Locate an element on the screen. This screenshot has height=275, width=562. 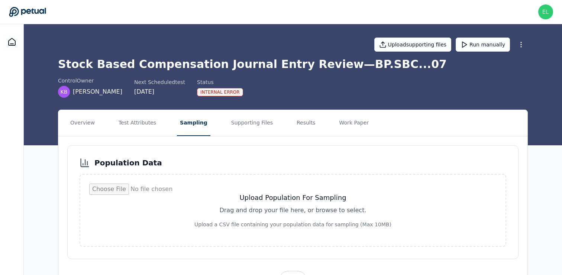
button: Supporting Files is located at coordinates (252, 123).